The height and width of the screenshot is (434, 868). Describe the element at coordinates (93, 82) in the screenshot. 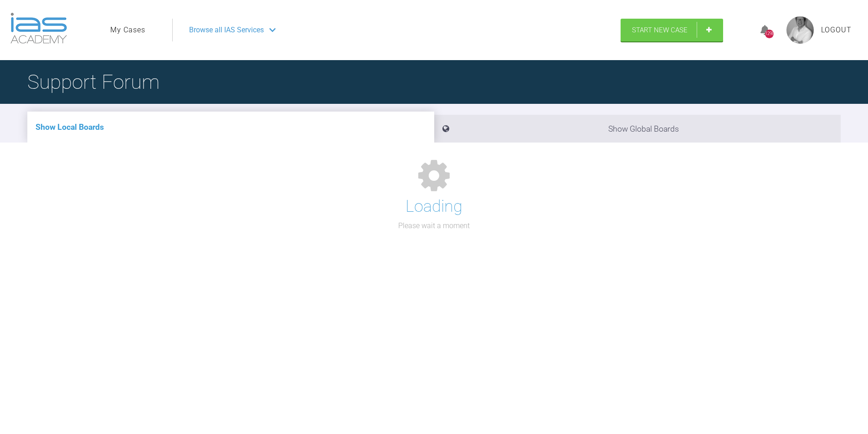

I see `h1: Support Forum` at that location.